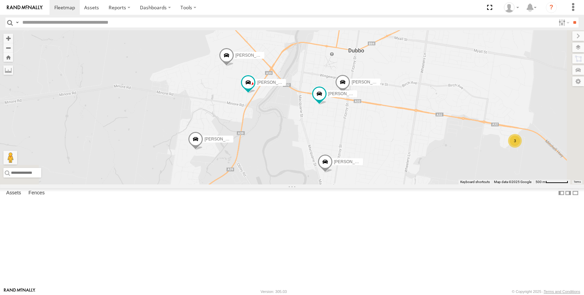 The height and width of the screenshot is (295, 584). What do you see at coordinates (568, 193) in the screenshot?
I see `label: Dock Summary Table to the Right` at bounding box center [568, 193].